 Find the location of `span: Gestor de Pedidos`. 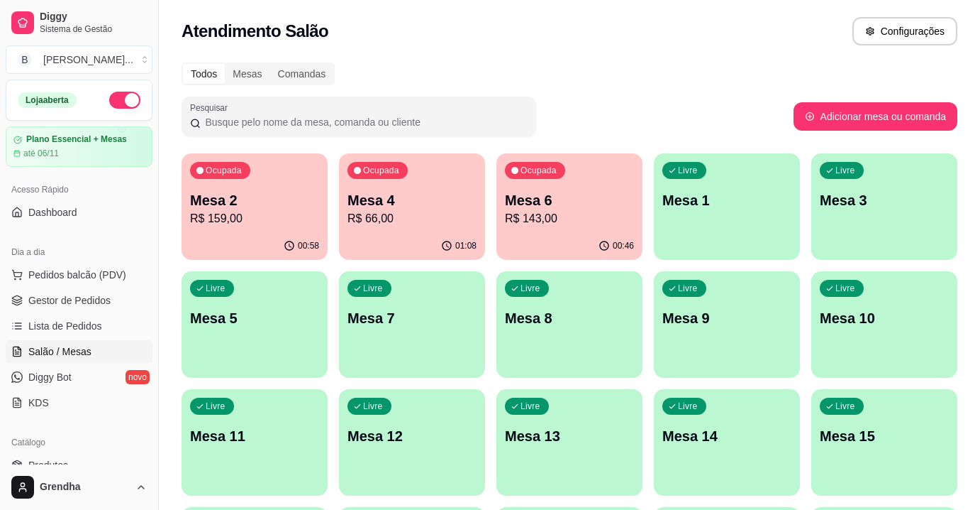

span: Gestor de Pedidos is located at coordinates (70, 301).